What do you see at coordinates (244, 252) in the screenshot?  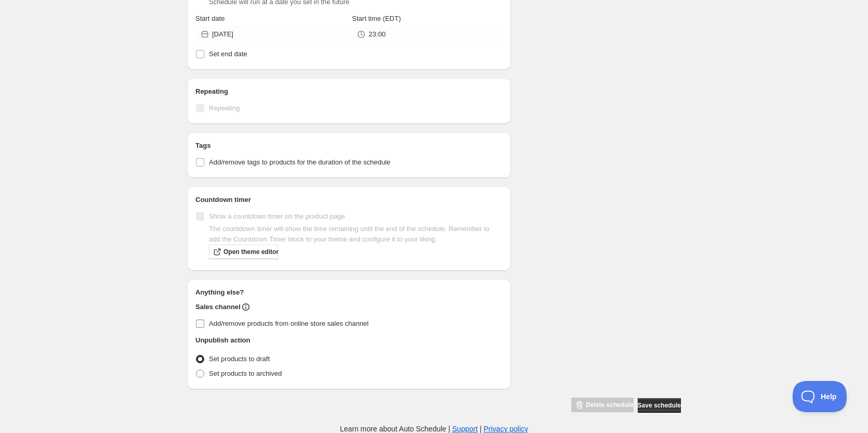 I see `a: Open theme editor` at bounding box center [244, 252].